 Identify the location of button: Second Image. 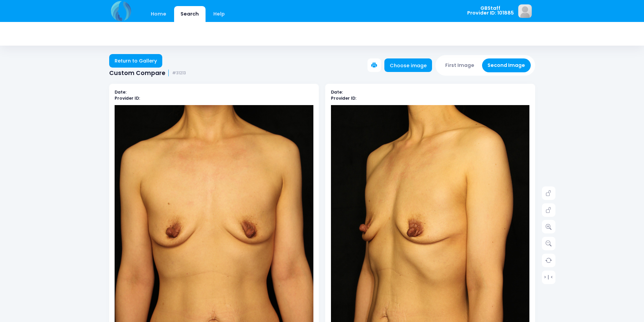
(507, 65).